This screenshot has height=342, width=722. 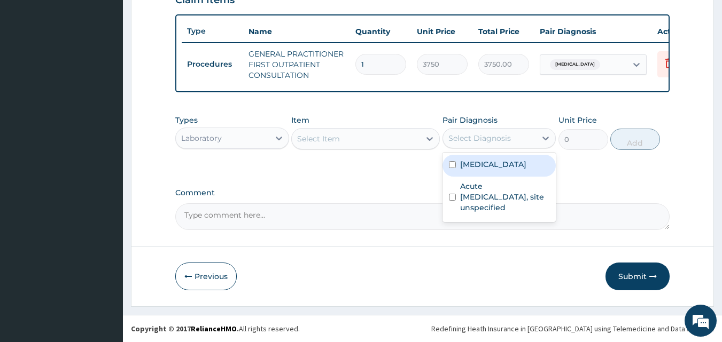 I want to click on div: Laboratory, so click(x=201, y=138).